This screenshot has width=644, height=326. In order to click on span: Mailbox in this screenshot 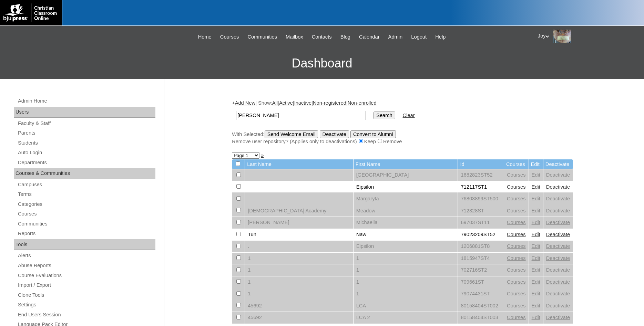, I will do `click(294, 37)`.